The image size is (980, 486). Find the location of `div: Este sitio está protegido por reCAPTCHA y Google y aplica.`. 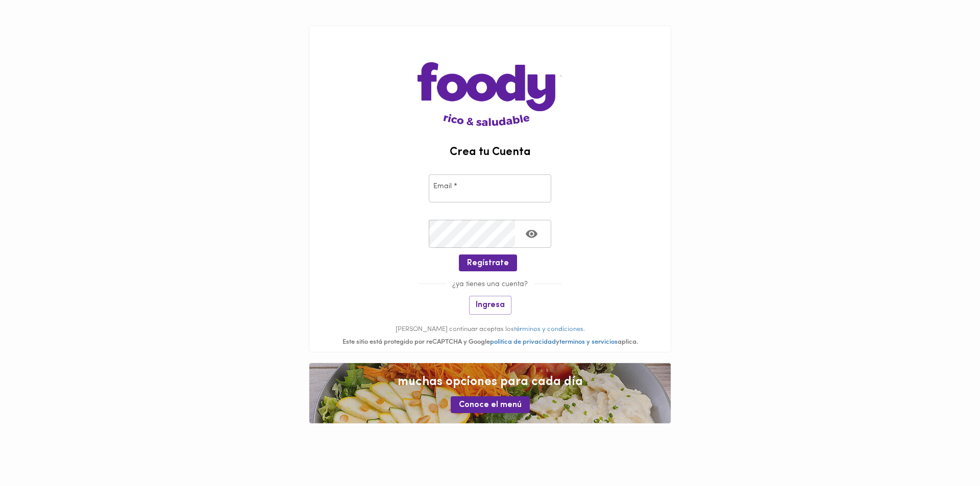

div: Este sitio está protegido por reCAPTCHA y Google y aplica. is located at coordinates (490, 343).